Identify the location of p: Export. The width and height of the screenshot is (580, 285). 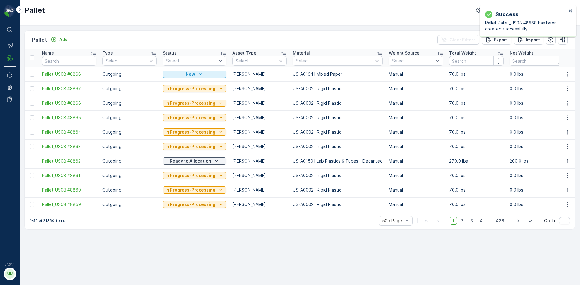
(501, 40).